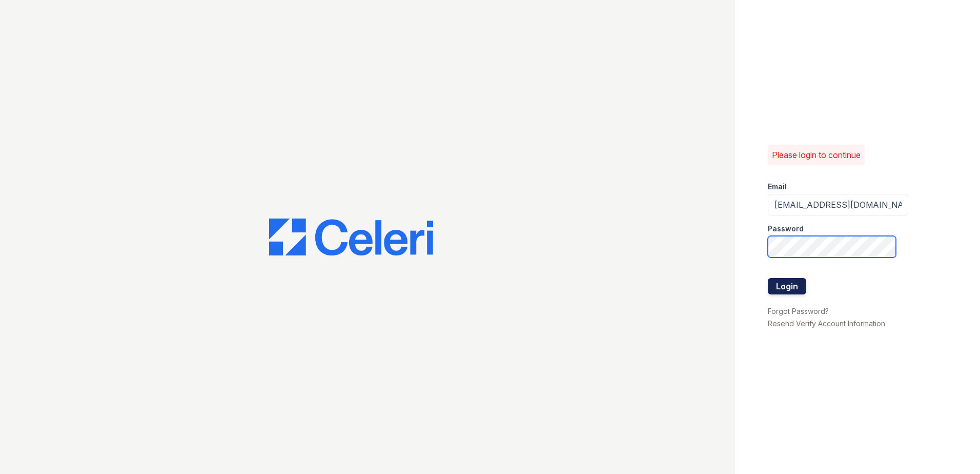  I want to click on label: Email, so click(777, 187).